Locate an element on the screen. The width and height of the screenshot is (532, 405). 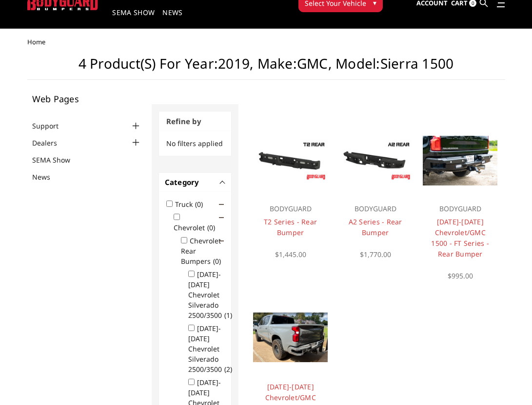
span: (2) is located at coordinates (228, 369).